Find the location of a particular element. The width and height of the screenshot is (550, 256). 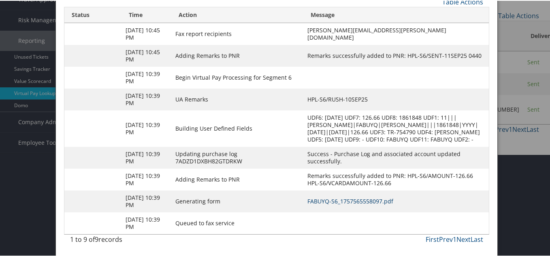

th: Action: activate to sort column ascending is located at coordinates (237, 14).